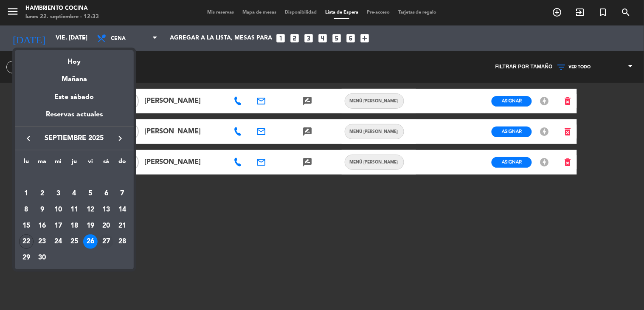 The width and height of the screenshot is (644, 310). What do you see at coordinates (26, 194) in the screenshot?
I see `div: 1` at bounding box center [26, 194].